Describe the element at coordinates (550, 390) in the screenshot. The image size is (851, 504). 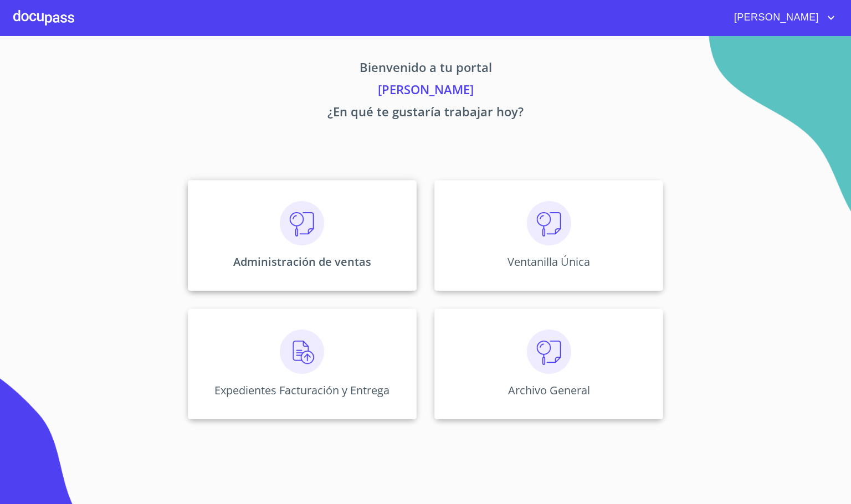
I see `p: Archivo General` at that location.